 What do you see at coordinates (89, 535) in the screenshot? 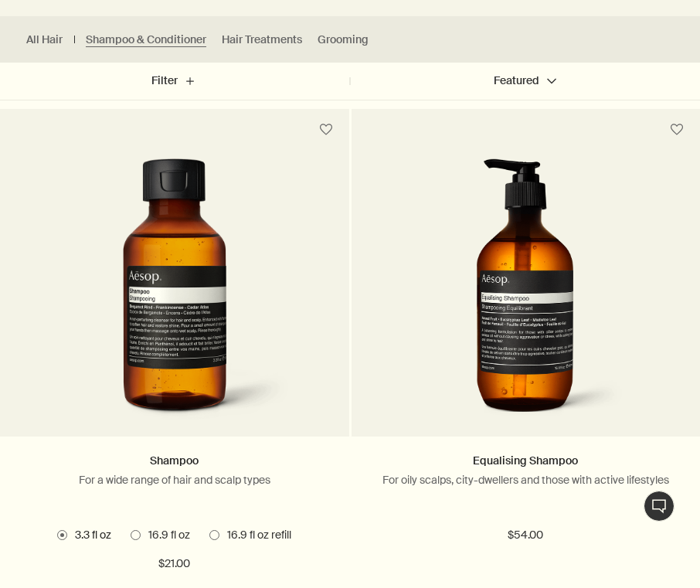
I see `span: 3.3 fl oz` at bounding box center [89, 535].